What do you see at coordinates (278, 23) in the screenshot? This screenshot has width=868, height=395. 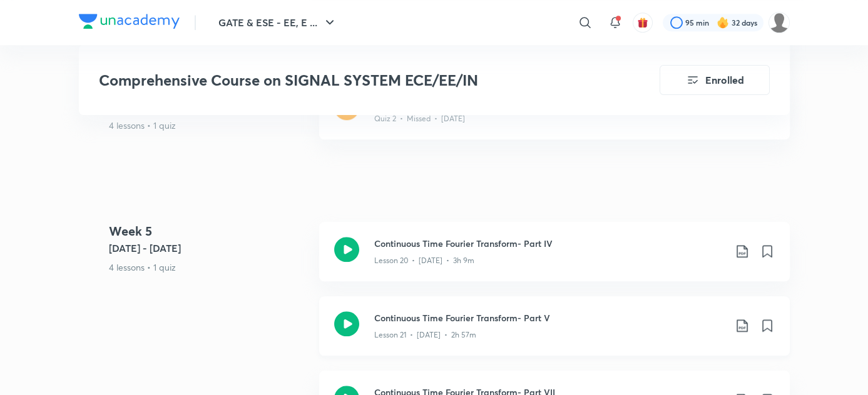 I see `button: GATE & ESE - EE, E ...` at bounding box center [278, 23].